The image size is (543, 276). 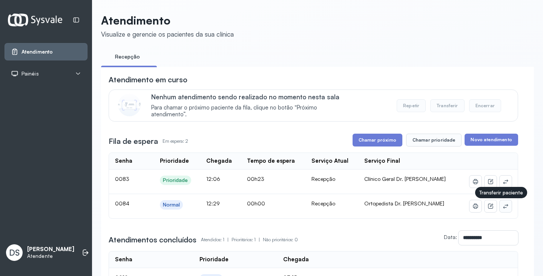 I want to click on p: Atendente, so click(x=51, y=256).